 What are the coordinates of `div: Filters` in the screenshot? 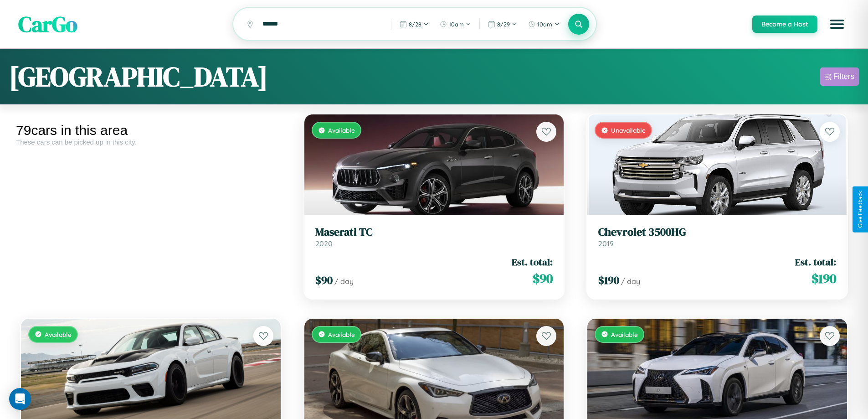 It's located at (844, 77).